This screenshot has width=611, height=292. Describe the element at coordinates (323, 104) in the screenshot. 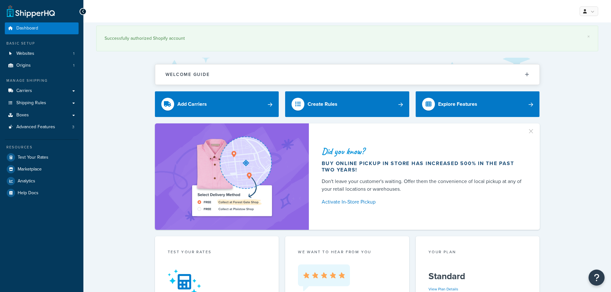

I see `div: Create Rules` at that location.